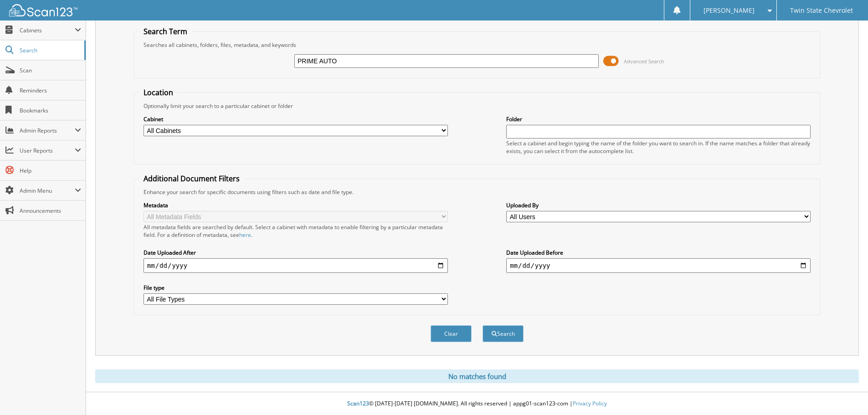 The image size is (868, 415). Describe the element at coordinates (245, 235) in the screenshot. I see `a: here` at that location.